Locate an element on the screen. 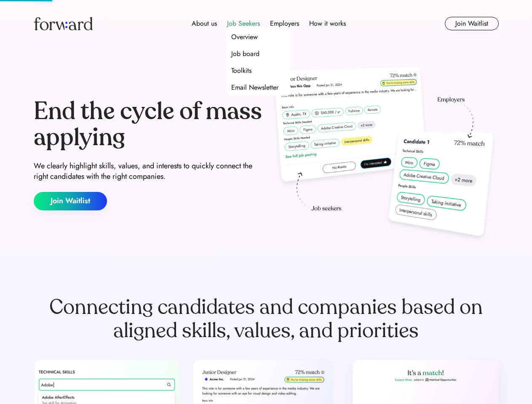  div: End the cycle of mass applying is located at coordinates (148, 124).